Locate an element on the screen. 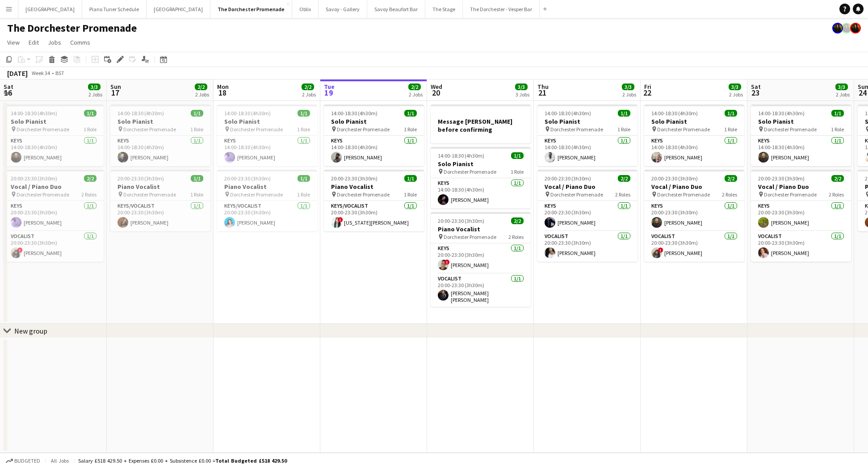 This screenshot has height=468, width=868. button: Savoy Beaufort Bar is located at coordinates (396, 9).